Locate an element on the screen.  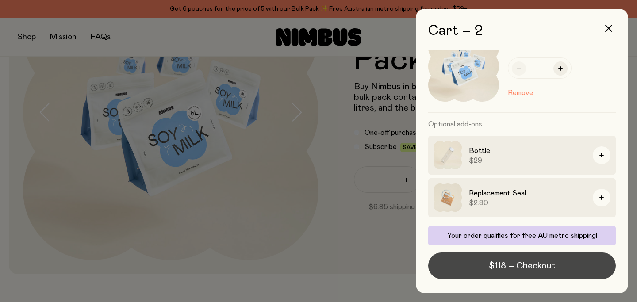
p: Your order qualifies for free AU metro shipping! is located at coordinates (522, 236).